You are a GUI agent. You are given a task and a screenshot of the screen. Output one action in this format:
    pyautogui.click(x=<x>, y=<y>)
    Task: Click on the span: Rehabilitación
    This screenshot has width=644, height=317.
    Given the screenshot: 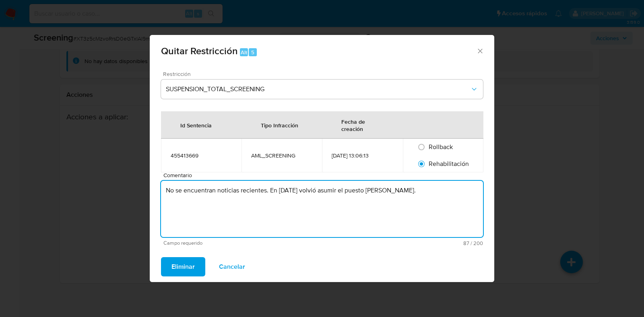 What is the action you would take?
    pyautogui.click(x=449, y=164)
    